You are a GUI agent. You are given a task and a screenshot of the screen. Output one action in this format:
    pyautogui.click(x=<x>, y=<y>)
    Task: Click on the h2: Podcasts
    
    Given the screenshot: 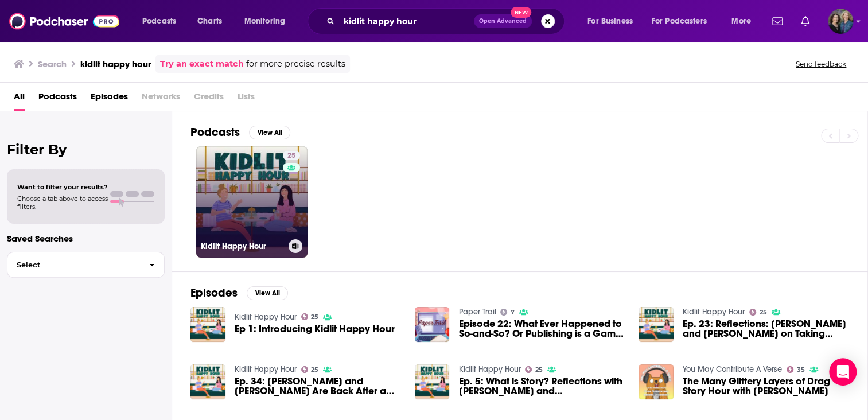 What is the action you would take?
    pyautogui.click(x=215, y=132)
    